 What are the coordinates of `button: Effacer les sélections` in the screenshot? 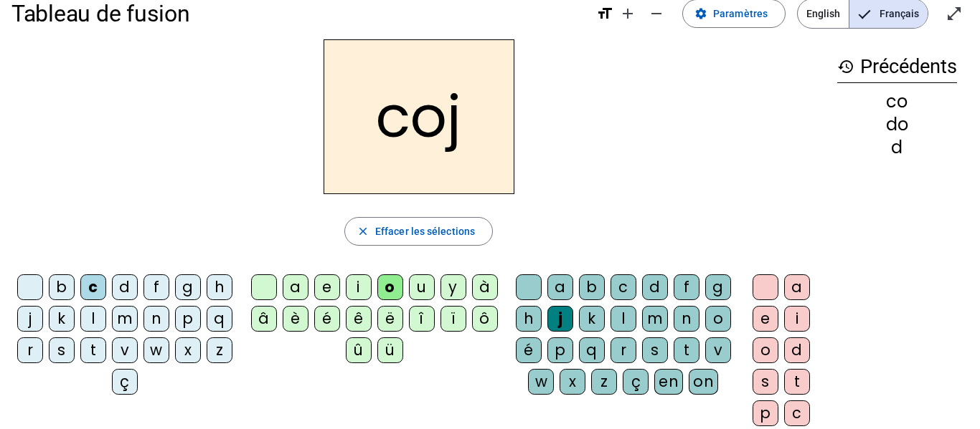 It's located at (418, 231).